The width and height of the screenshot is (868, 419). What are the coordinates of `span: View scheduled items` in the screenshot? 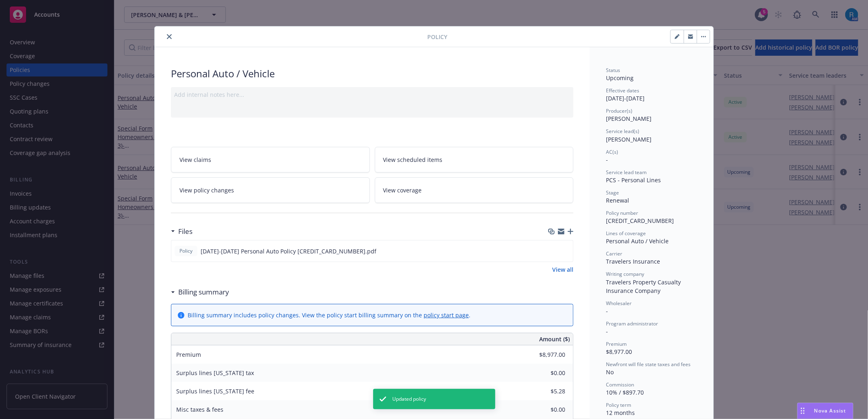 It's located at (413, 159).